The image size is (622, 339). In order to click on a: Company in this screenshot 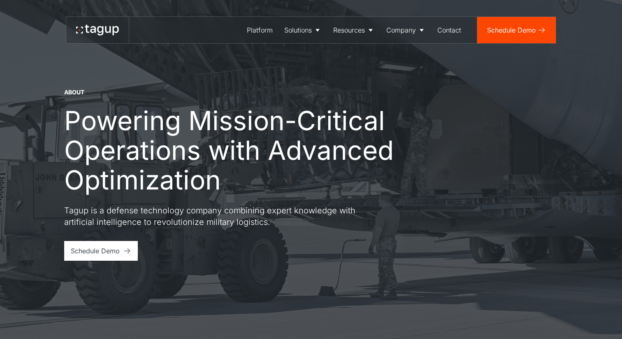, I will do `click(406, 30)`.